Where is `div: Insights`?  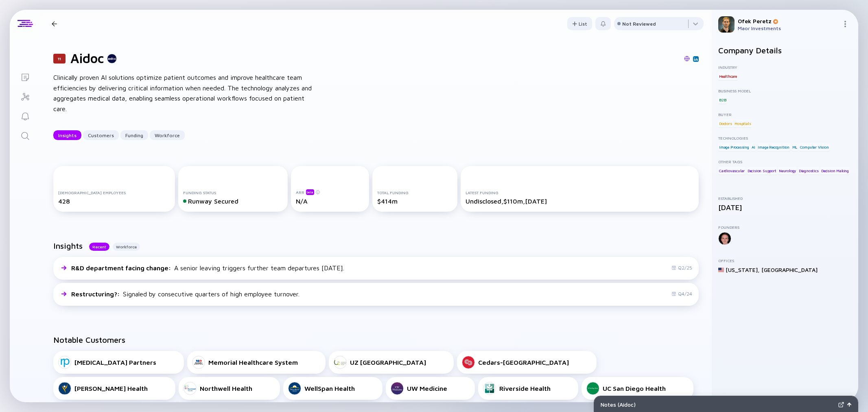
div: Insights is located at coordinates (68, 135).